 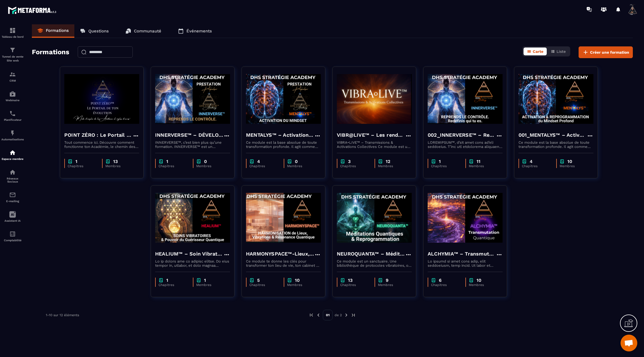 What do you see at coordinates (148, 31) in the screenshot?
I see `p: Communauté` at bounding box center [148, 31].